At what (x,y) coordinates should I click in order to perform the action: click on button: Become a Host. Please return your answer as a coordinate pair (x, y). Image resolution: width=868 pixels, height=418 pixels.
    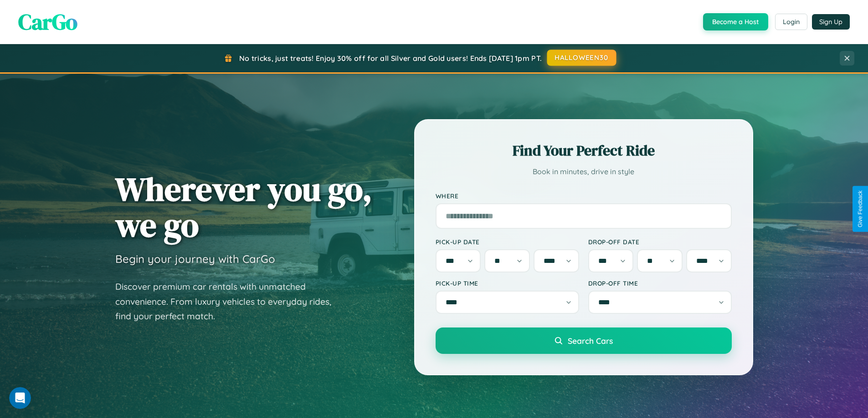
    Looking at the image, I should click on (735, 22).